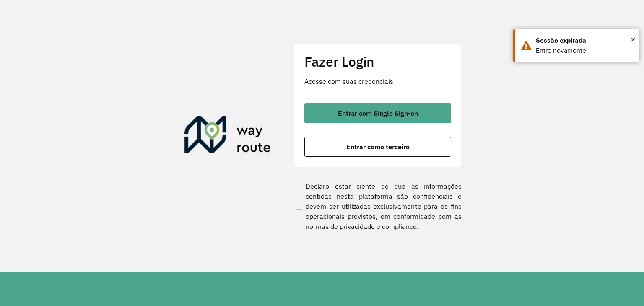  I want to click on span: Entrar como terceiro, so click(378, 147).